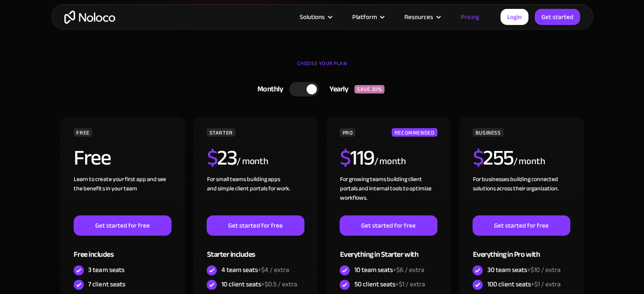 Image resolution: width=644 pixels, height=294 pixels. Describe the element at coordinates (521, 195) in the screenshot. I see `div: For businesses building connected solutions across their organization. ‍` at that location.